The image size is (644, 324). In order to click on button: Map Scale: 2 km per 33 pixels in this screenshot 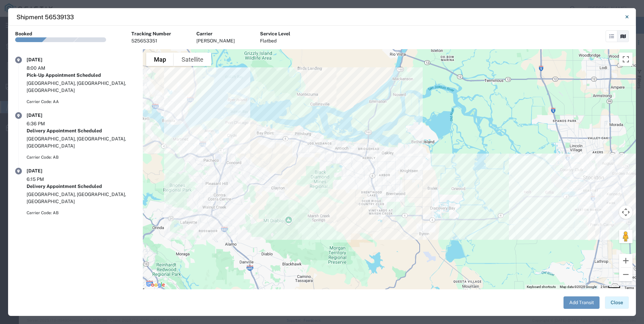, I will do `click(611, 287)`.